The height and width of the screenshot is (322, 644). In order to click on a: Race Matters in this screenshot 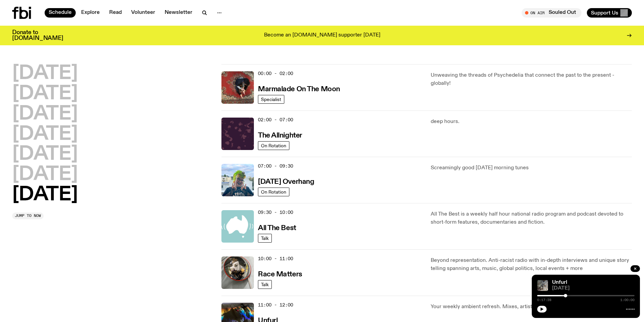, I will do `click(280, 273)`.